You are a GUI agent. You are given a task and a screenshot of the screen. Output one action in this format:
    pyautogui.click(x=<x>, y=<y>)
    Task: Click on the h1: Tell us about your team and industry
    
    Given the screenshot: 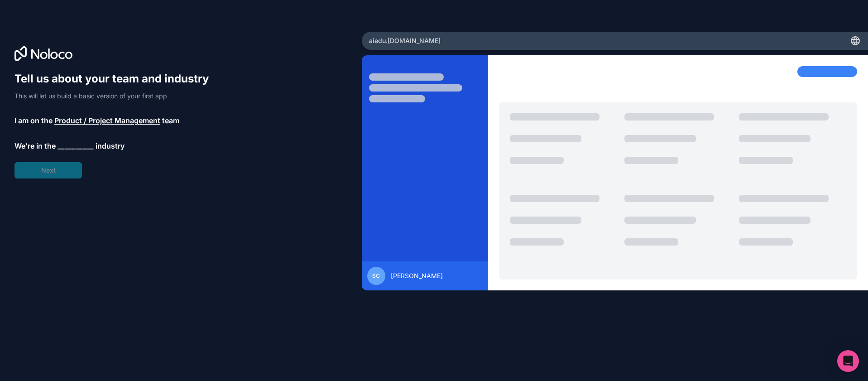 What is the action you would take?
    pyautogui.click(x=116, y=79)
    